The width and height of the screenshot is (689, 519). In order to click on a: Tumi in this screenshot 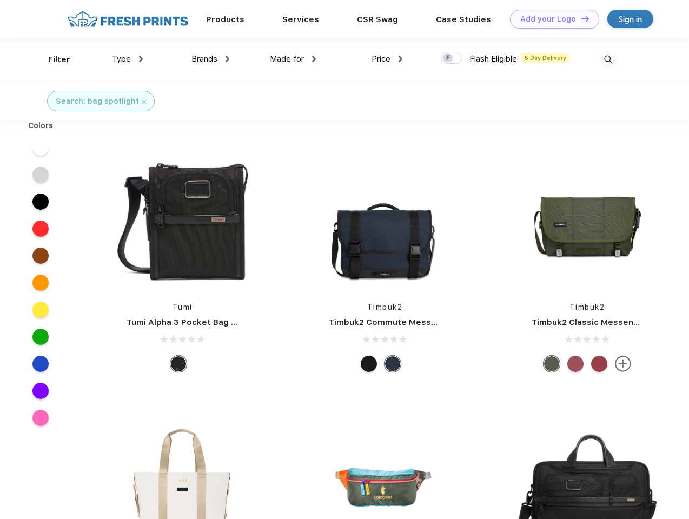, I will do `click(182, 307)`.